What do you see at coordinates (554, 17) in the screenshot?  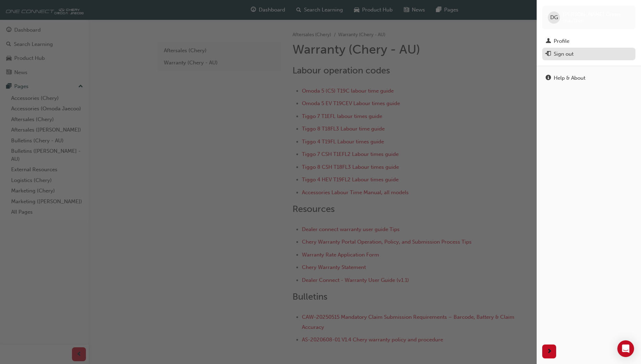 I see `span: DG` at bounding box center [554, 17].